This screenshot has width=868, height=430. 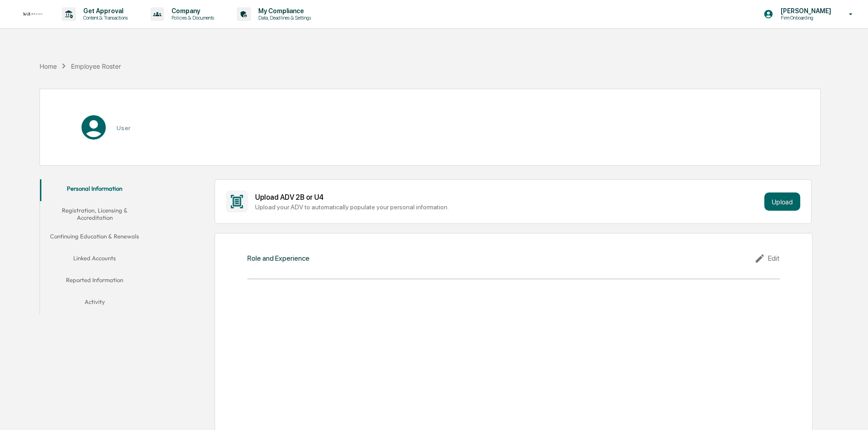 What do you see at coordinates (95, 303) in the screenshot?
I see `button: Activity` at bounding box center [95, 303].